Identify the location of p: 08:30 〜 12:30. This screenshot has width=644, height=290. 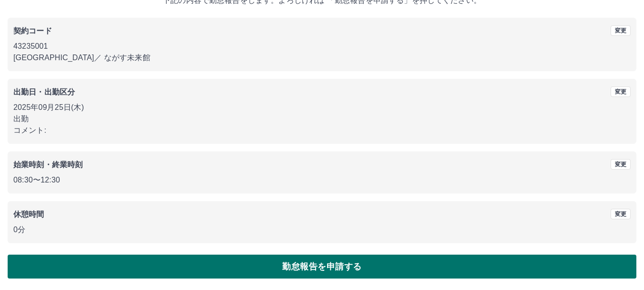
(322, 180).